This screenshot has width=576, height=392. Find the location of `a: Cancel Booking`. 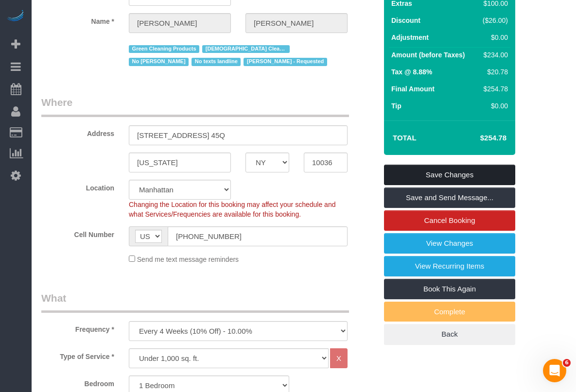

a: Cancel Booking is located at coordinates (450, 220).